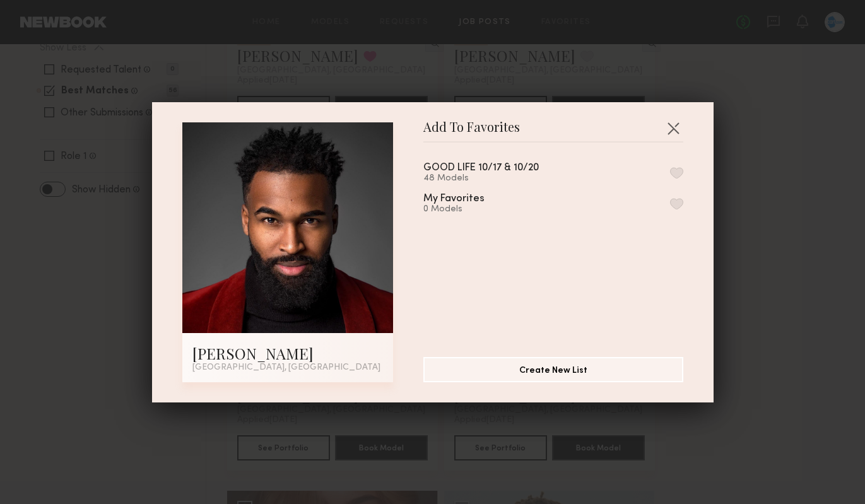 Image resolution: width=865 pixels, height=504 pixels. I want to click on div: 48 Models, so click(496, 178).